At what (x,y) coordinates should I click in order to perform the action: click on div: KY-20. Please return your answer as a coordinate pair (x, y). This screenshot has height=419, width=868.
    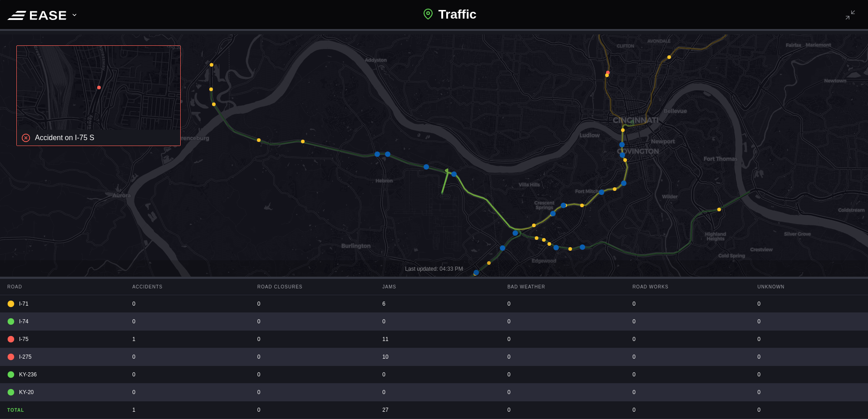
    Looking at the image, I should click on (58, 392).